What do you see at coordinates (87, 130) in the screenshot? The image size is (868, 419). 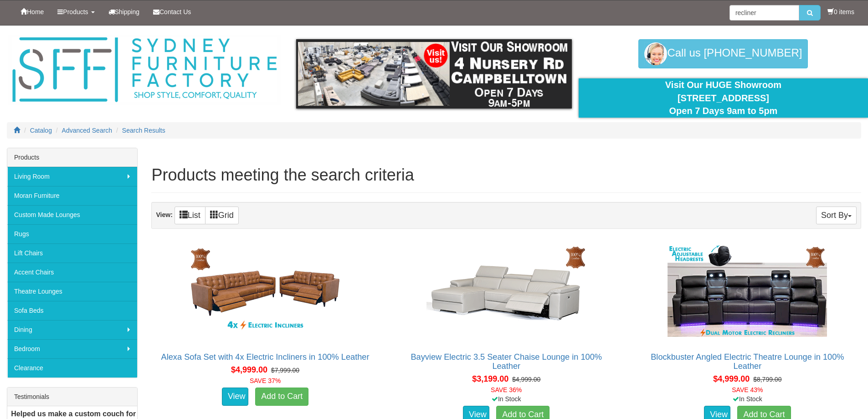 I see `a: Advanced Search` at bounding box center [87, 130].